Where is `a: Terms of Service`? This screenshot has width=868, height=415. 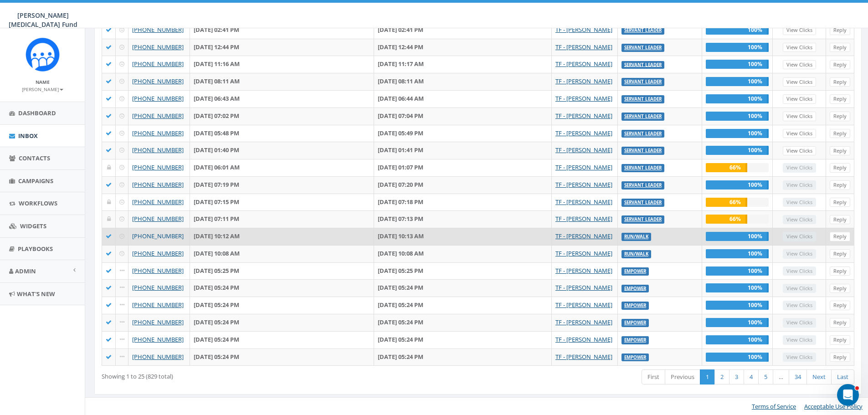
a: Terms of Service is located at coordinates (773, 406).